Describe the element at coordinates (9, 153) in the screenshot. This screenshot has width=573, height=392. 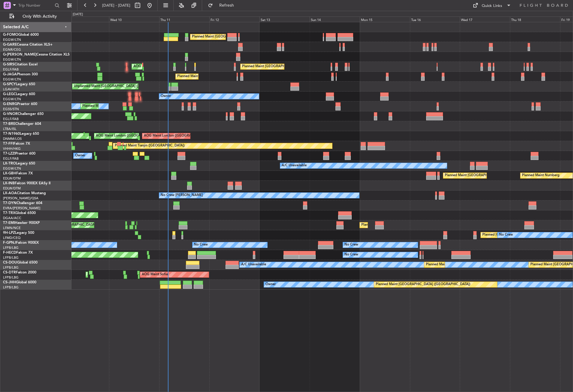
I see `span: T7-LZZI` at that location.